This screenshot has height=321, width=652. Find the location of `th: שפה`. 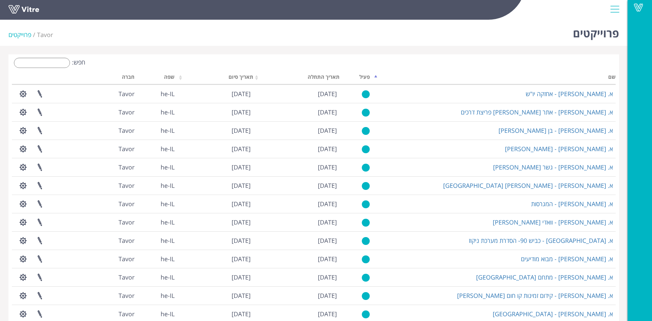

th: שפה is located at coordinates (157, 78).